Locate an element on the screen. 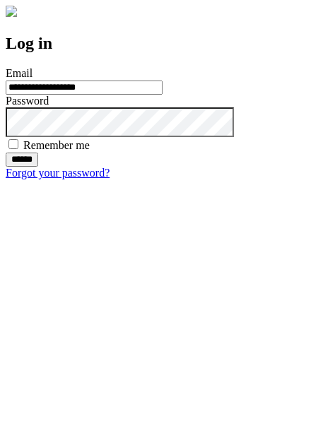  label: Remember me is located at coordinates (57, 145).